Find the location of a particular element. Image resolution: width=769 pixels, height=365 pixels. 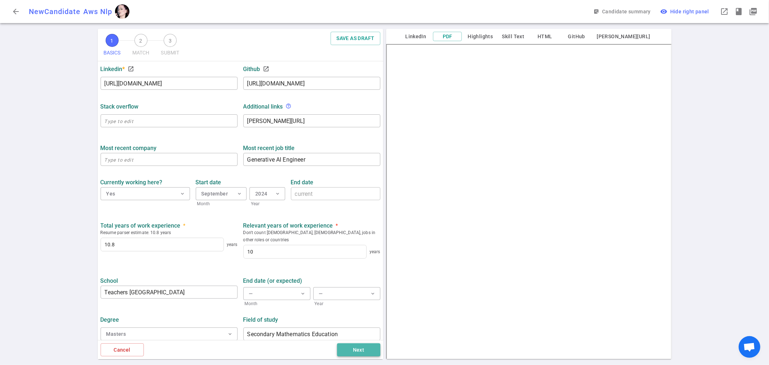

span: 2 is located at coordinates (141, 40).